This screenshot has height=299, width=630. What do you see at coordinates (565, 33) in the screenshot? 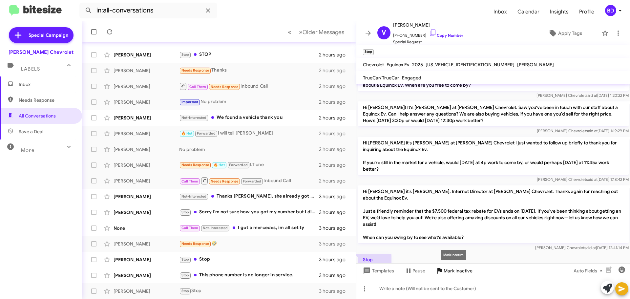
I see `button: Apply Tags` at bounding box center [565, 33].